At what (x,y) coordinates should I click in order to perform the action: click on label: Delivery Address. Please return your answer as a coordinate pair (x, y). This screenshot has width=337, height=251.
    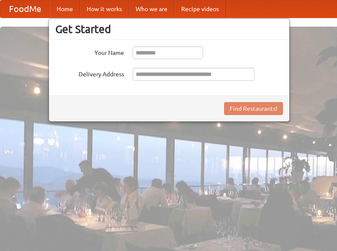
    Looking at the image, I should click on (90, 73).